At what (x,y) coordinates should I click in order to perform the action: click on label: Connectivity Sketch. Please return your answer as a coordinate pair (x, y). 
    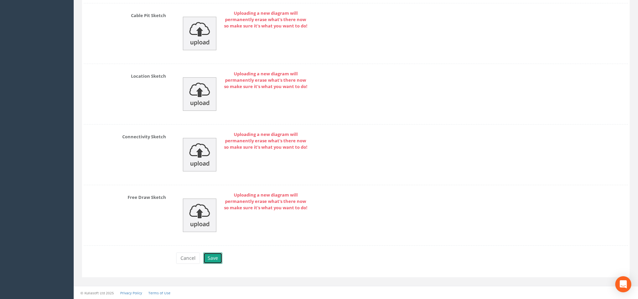
    Looking at the image, I should click on (125, 136).